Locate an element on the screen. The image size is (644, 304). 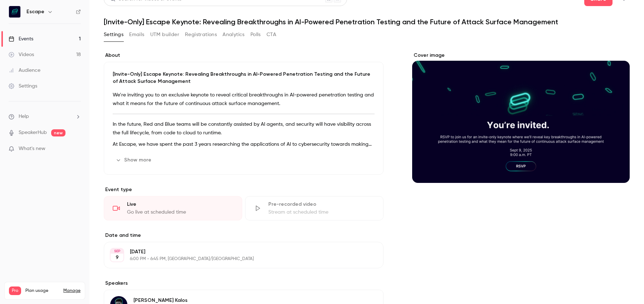
label: About is located at coordinates (244, 56).